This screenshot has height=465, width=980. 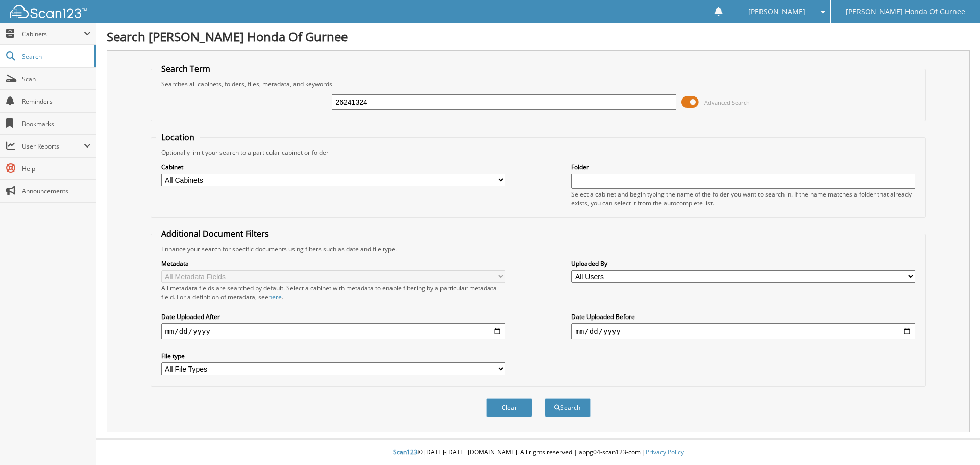 I want to click on label: Date Uploaded After, so click(x=334, y=316).